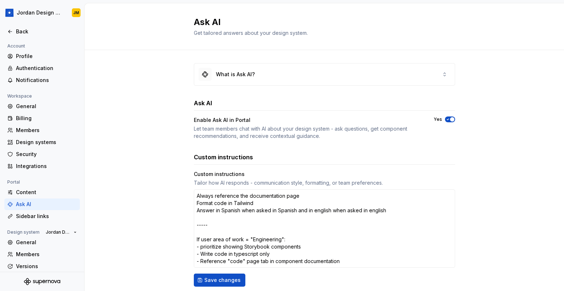 The width and height of the screenshot is (564, 291). Describe the element at coordinates (46, 266) in the screenshot. I see `div: Versions` at that location.